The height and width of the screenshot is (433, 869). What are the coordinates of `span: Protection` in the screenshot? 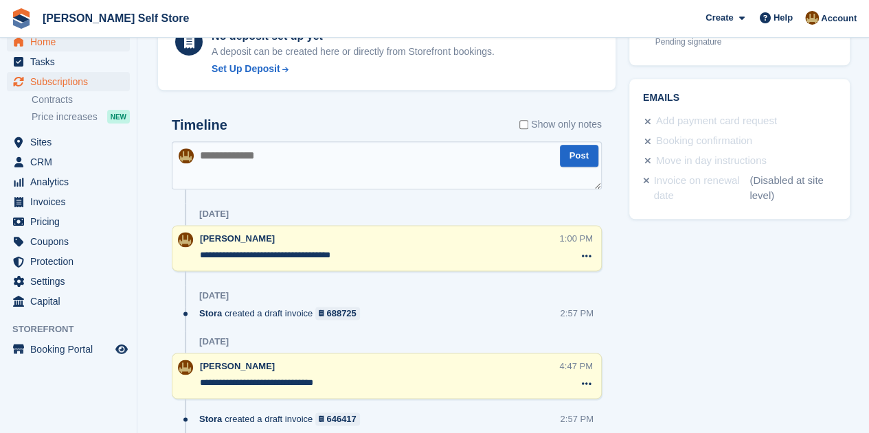 It's located at (71, 262).